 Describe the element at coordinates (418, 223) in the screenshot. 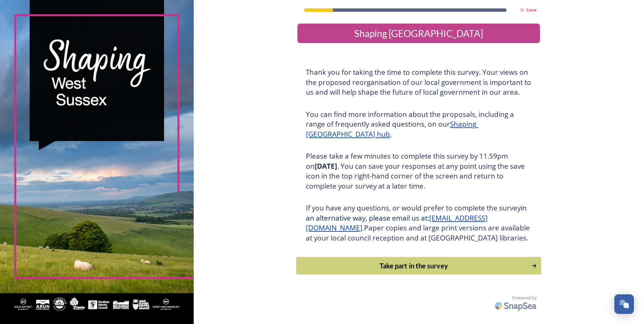

I see `h3: If you have any questions, or would prefer to complete the survey Paper copies and large print ve...` at that location.